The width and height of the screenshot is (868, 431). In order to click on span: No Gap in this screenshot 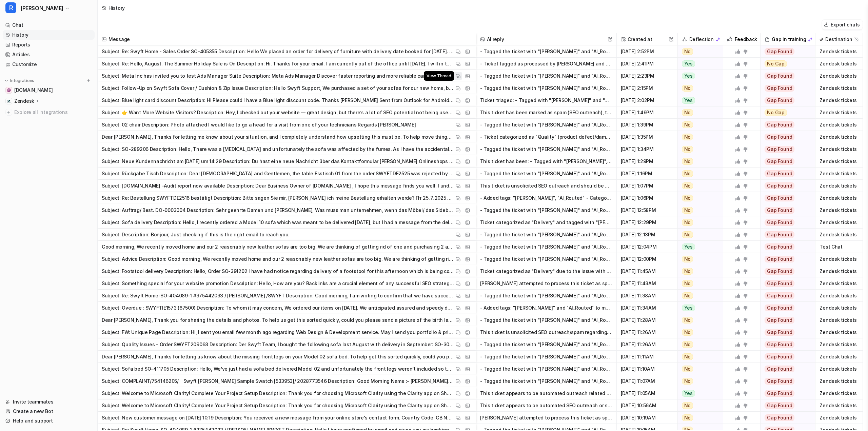, I will do `click(776, 113)`.